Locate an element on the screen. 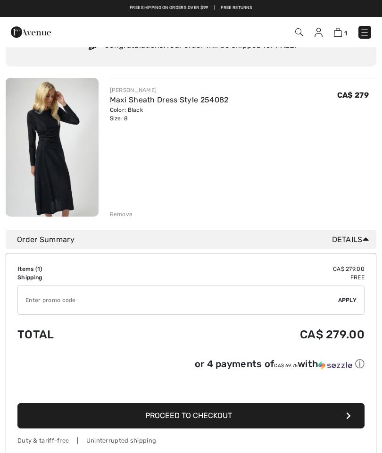  a: Free shipping on orders over $99 is located at coordinates (169, 8).